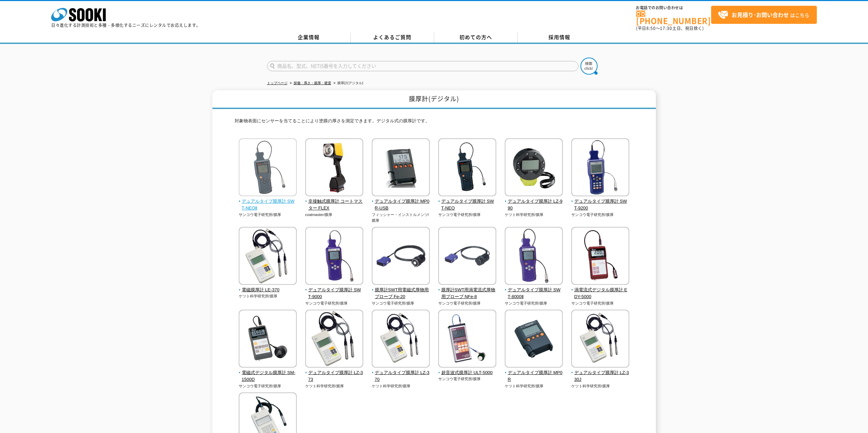  Describe the element at coordinates (600, 373) in the screenshot. I see `a: デュアルタイプ膜厚計 LZ-330J` at that location.